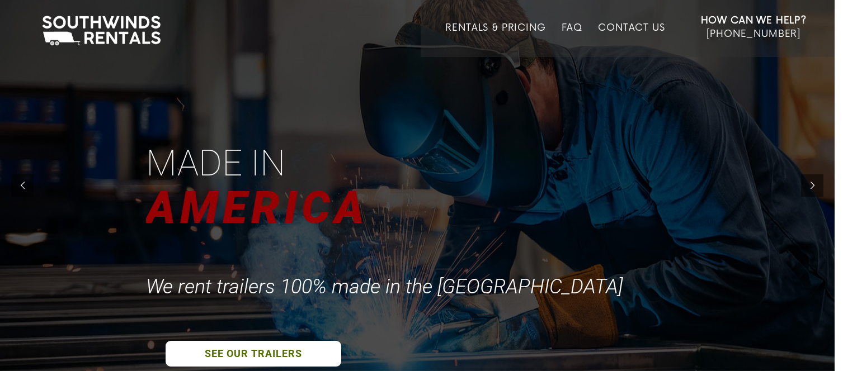  What do you see at coordinates (101, 31) in the screenshot?
I see `img: Southwinds Rentals Logo` at bounding box center [101, 31].